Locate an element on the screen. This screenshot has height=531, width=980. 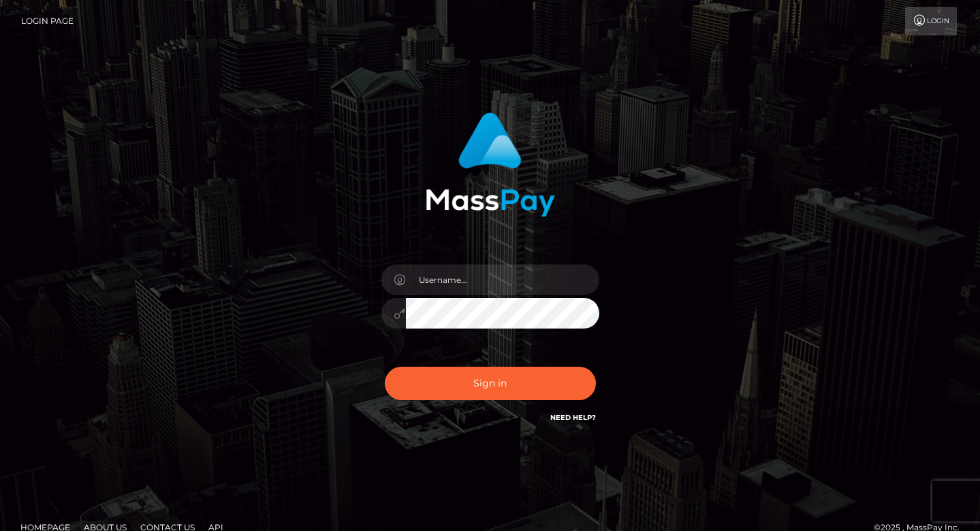
a: Login Page is located at coordinates (47, 21).